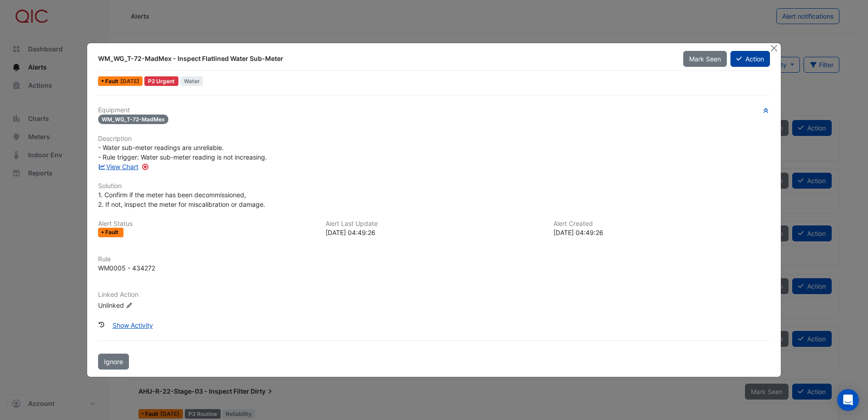 The image size is (868, 420). I want to click on div: Tooltip anchor, so click(145, 167).